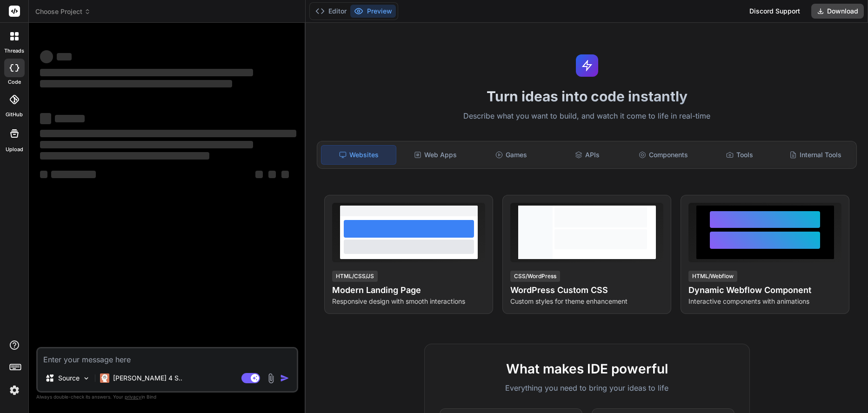 Image resolution: width=868 pixels, height=413 pixels. I want to click on div: HTML/CSS/JS, so click(355, 276).